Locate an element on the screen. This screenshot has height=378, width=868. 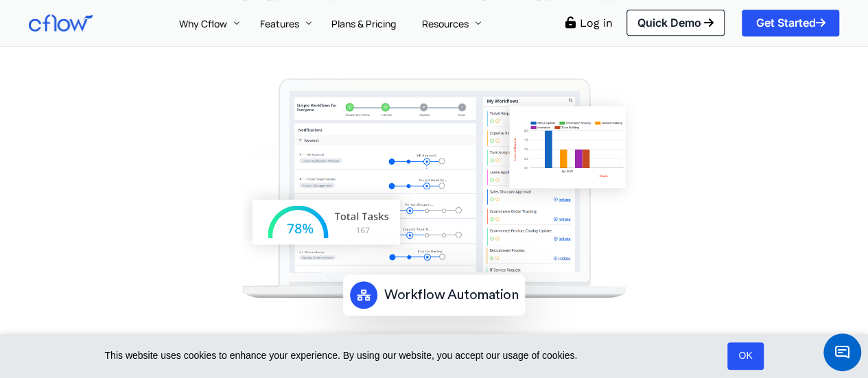
span: Hi there! How can I help you? is located at coordinates (99, 269).